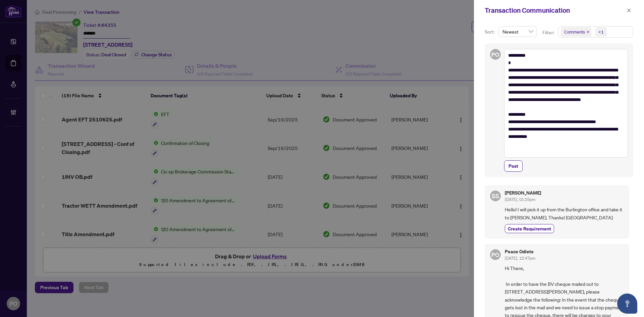 Image resolution: width=644 pixels, height=317 pixels. Describe the element at coordinates (490, 32) in the screenshot. I see `p: Sort:` at that location.